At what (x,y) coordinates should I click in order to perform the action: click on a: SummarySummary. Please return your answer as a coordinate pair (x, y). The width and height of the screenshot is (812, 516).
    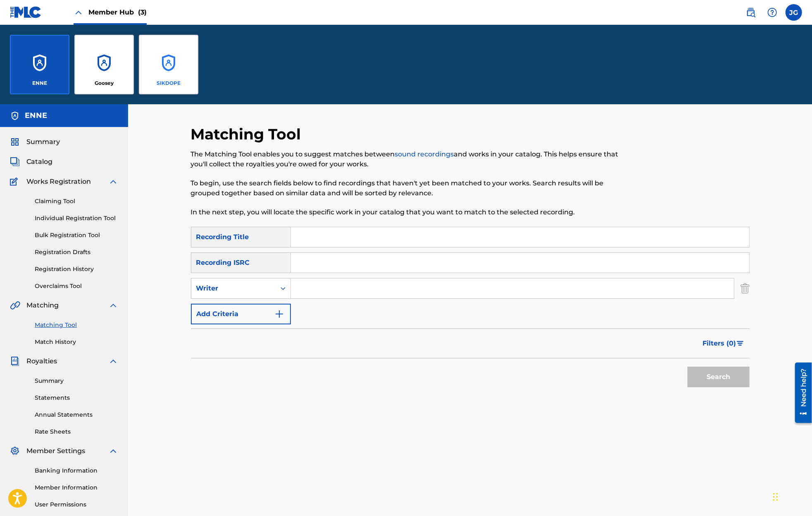
    Looking at the image, I should click on (35, 142).